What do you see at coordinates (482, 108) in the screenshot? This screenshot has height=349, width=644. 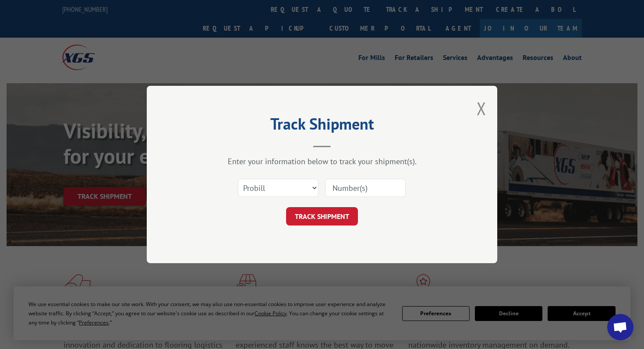 I see `button: Close modal` at bounding box center [482, 108].